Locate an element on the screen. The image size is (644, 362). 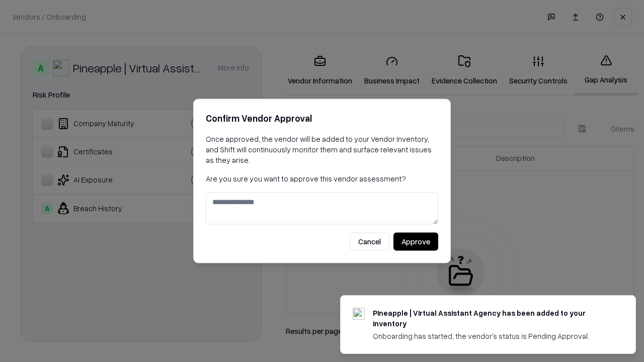
p: Once approved, the vendor will be added to your Vendor Inventory, and Shift will continuously mon... is located at coordinates (322, 150).